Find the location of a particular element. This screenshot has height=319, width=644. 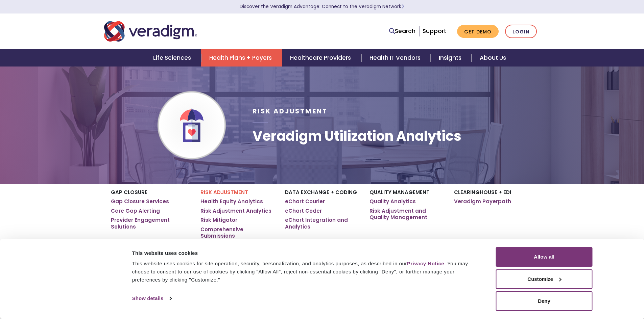

a: Quality Analytics is located at coordinates (393, 202).